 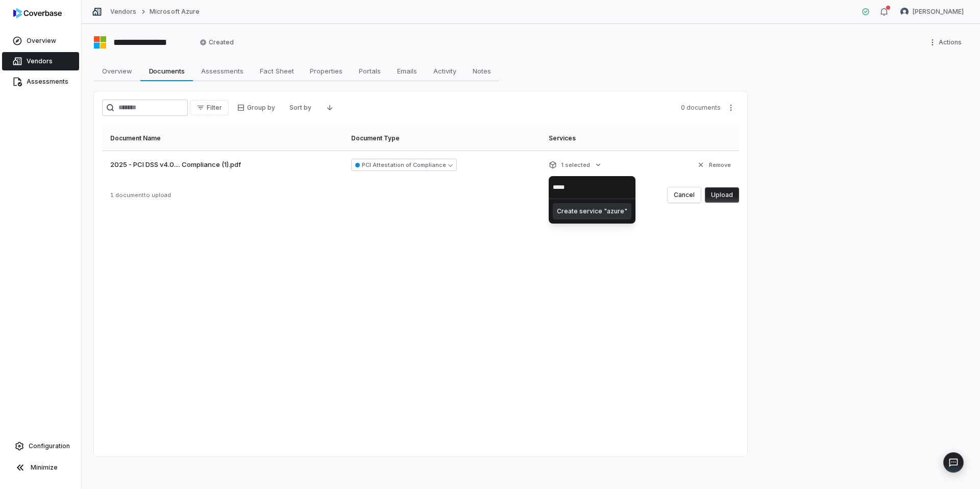 What do you see at coordinates (404, 165) in the screenshot?
I see `button: PCI Attestation of Compliance` at bounding box center [404, 165].